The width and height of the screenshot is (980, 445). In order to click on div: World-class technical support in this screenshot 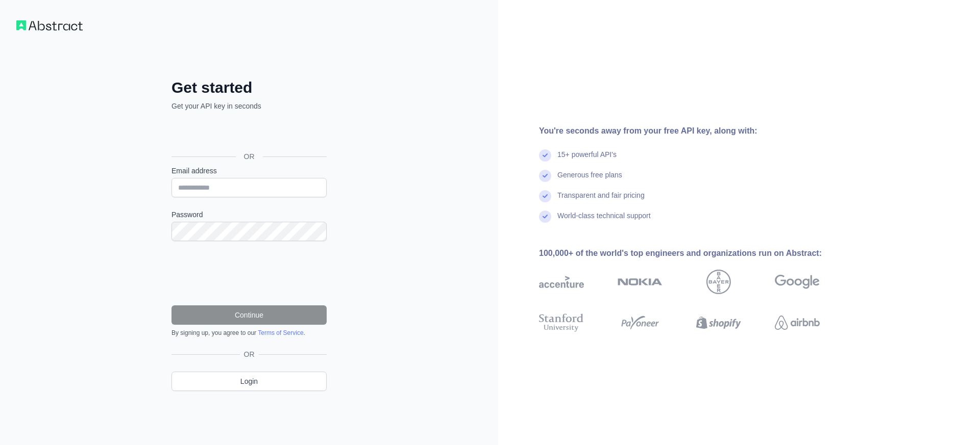, I will do `click(604, 221)`.